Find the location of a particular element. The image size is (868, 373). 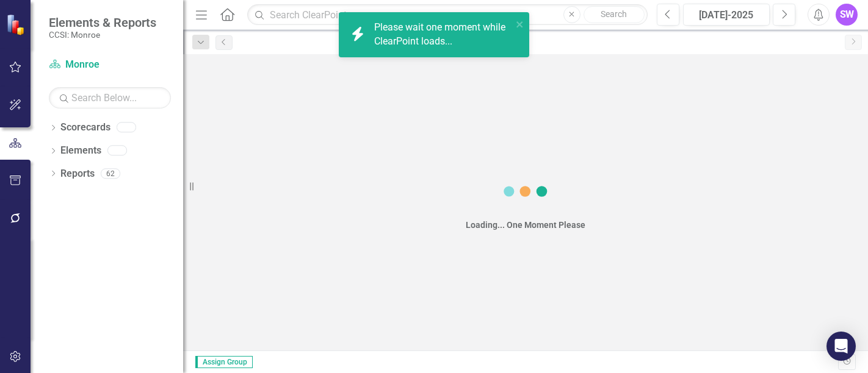

div: Please wait one moment while ClearPoint loads... is located at coordinates (443, 35).